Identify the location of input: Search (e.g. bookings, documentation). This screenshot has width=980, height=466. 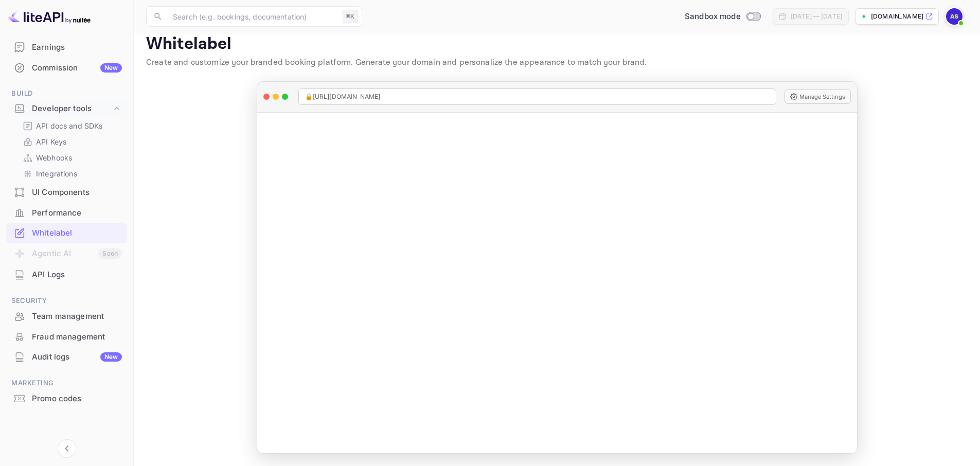
(253, 16).